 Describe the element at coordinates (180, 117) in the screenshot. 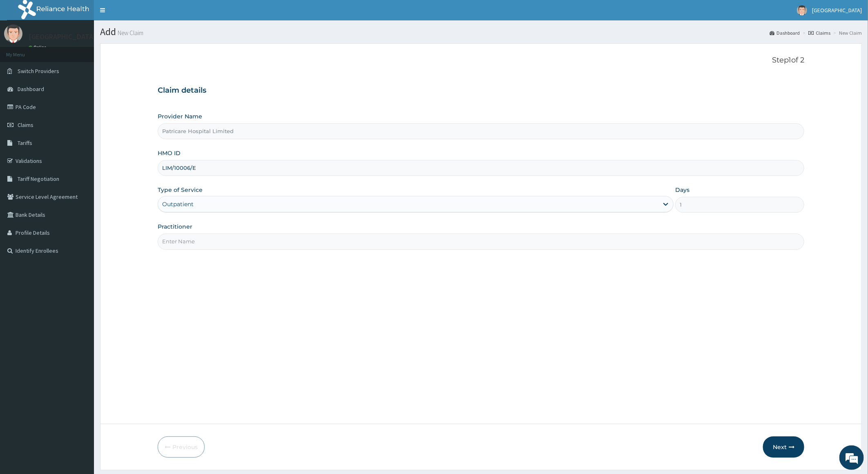

I see `label: Provider Name` at that location.